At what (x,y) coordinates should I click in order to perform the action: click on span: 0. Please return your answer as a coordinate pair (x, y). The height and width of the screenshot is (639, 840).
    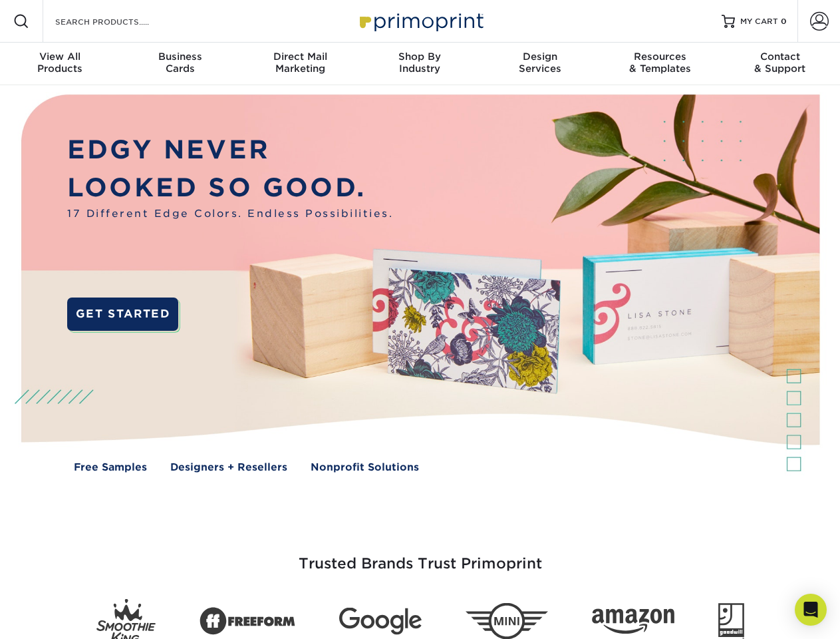
    Looking at the image, I should click on (784, 21).